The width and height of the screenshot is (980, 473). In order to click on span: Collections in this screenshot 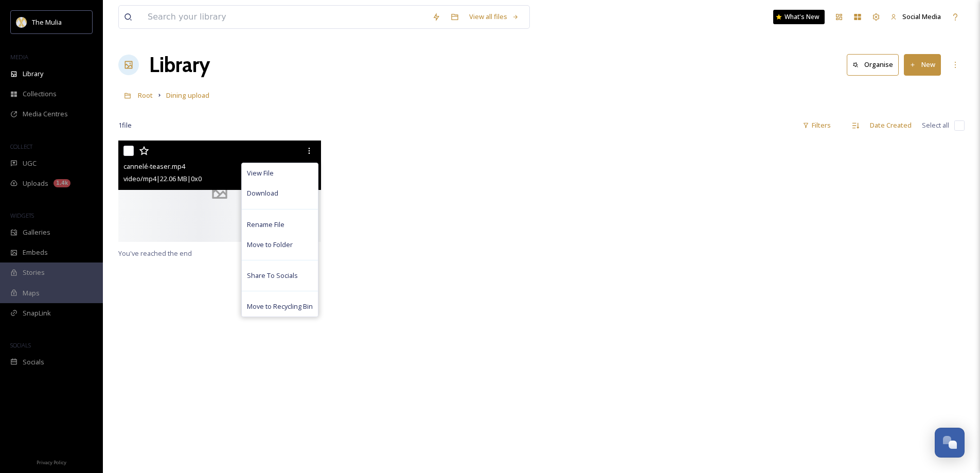, I will do `click(39, 94)`.